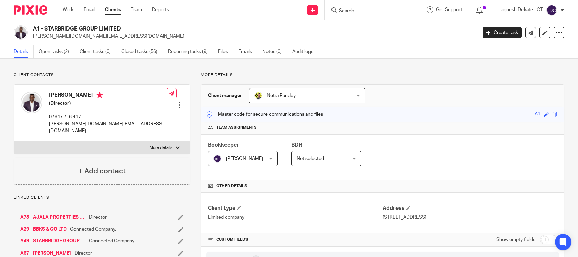 The image size is (578, 257). Describe the element at coordinates (248, 51) in the screenshot. I see `a: Emails` at that location.